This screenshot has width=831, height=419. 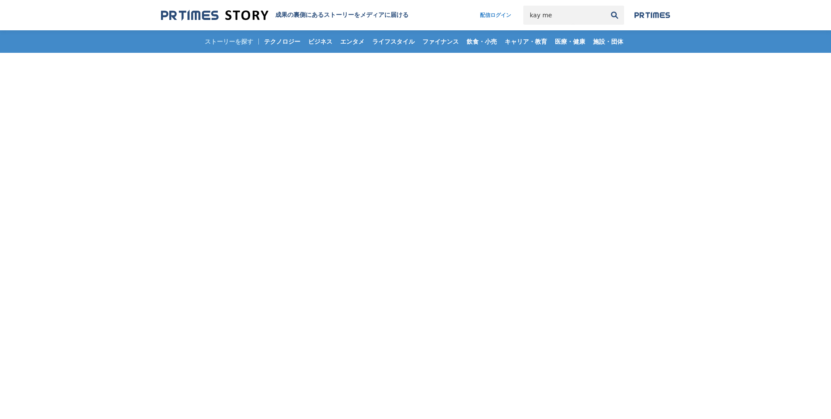 What do you see at coordinates (352, 42) in the screenshot?
I see `a: エンタメ` at bounding box center [352, 42].